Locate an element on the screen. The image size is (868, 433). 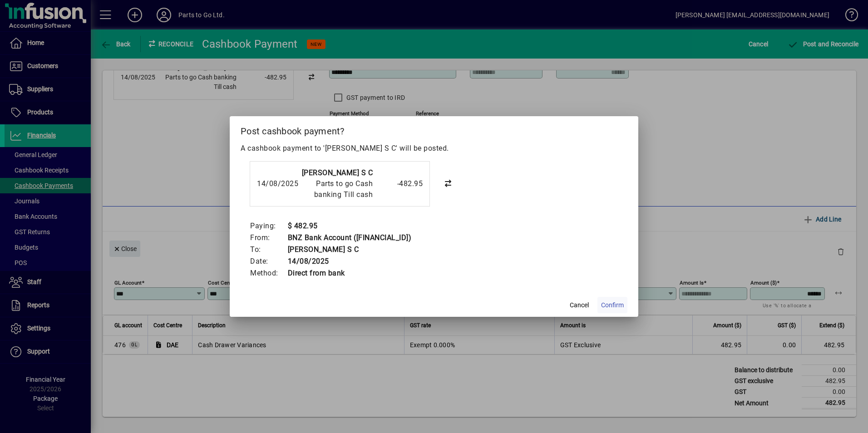
td: Direct from bank is located at coordinates (350, 273).